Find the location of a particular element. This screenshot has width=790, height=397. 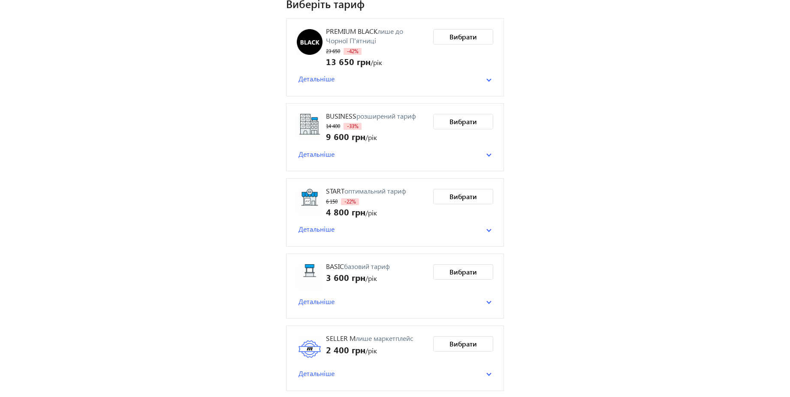

span: 13 650 грн is located at coordinates (348, 61).